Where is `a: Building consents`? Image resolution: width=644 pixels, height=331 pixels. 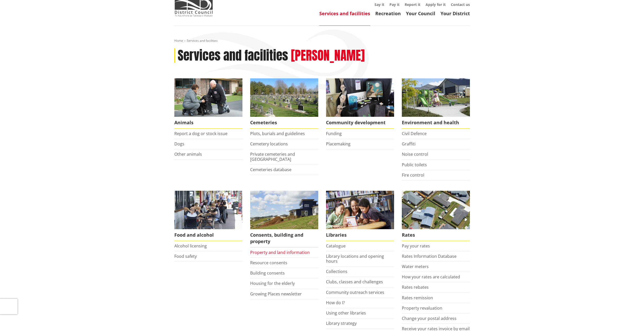 a: Building consents is located at coordinates (268, 273).